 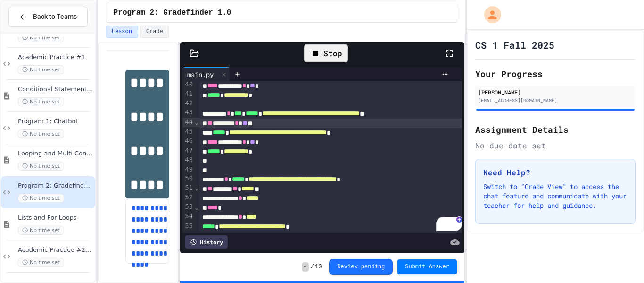 What do you see at coordinates (555, 74) in the screenshot?
I see `h2: Your Progress` at bounding box center [555, 74].